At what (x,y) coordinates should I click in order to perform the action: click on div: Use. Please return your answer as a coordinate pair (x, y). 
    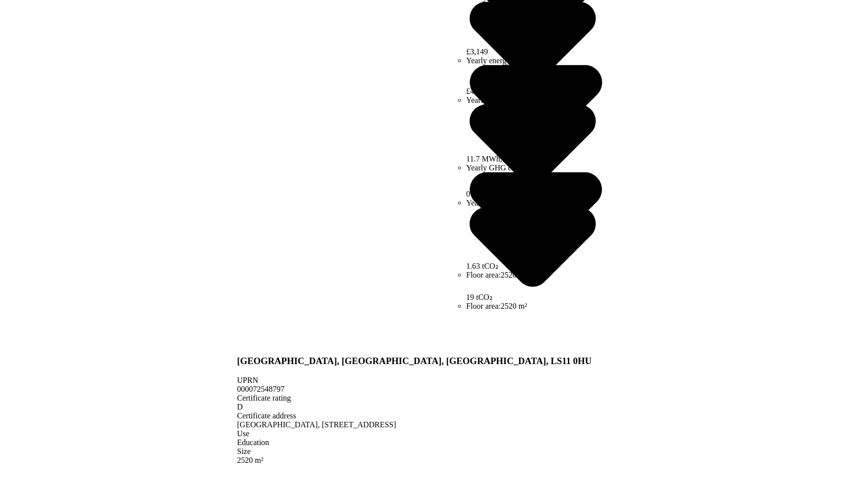
    Looking at the image, I should click on (414, 434).